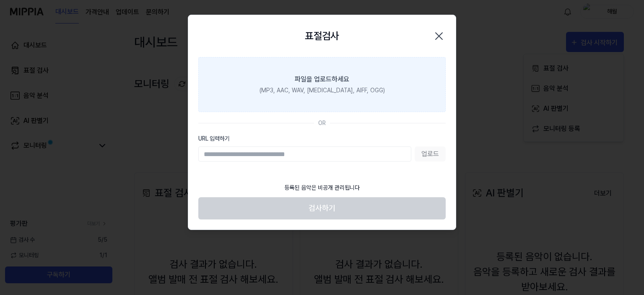  Describe the element at coordinates (322, 188) in the screenshot. I see `div: 등록된 음악은 비공개 관리됩니다` at that location.